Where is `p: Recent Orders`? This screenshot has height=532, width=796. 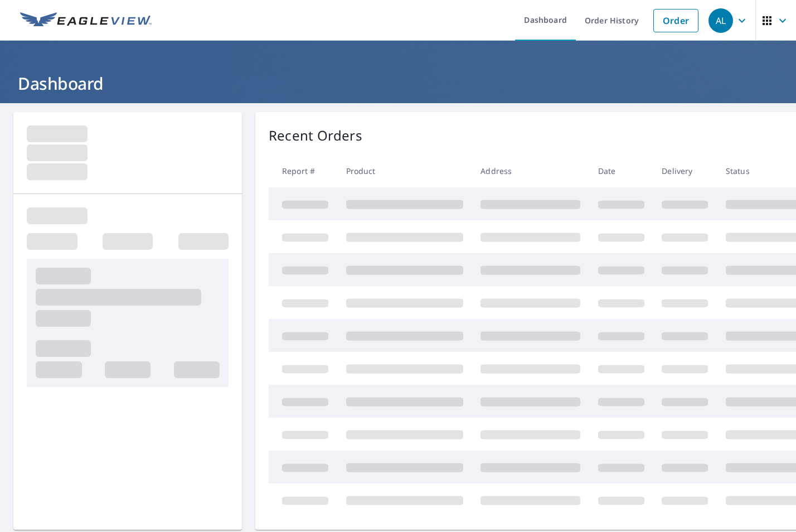 p: Recent Orders is located at coordinates (315, 136).